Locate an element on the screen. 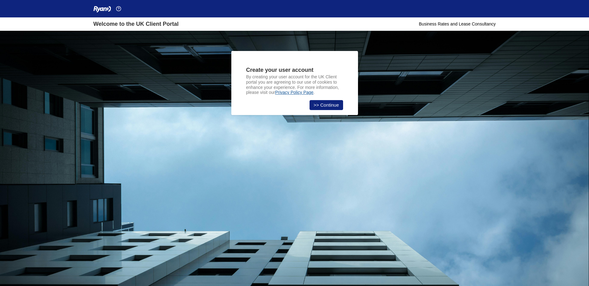 This screenshot has height=286, width=589. p: By creating your user account for the UK Client portal you are agreeing to our use of cookies to ... is located at coordinates (295, 84).